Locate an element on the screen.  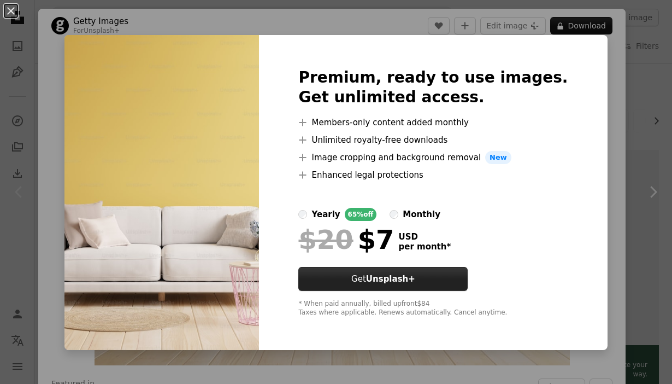
div: 65% off is located at coordinates (361, 214).